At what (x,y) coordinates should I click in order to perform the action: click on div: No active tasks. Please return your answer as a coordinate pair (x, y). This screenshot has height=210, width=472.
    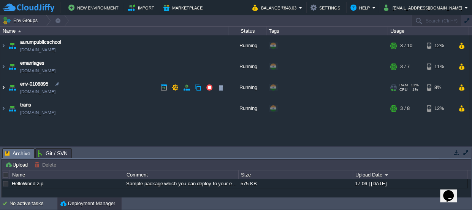
    Looking at the image, I should click on (33, 203).